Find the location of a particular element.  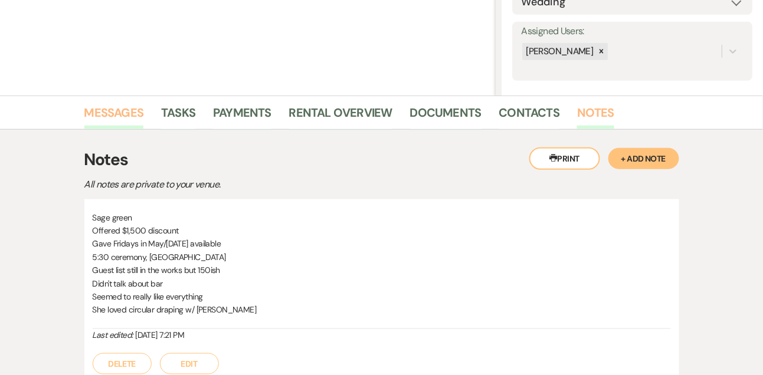

p: Seemed to really like everything is located at coordinates (382, 297).